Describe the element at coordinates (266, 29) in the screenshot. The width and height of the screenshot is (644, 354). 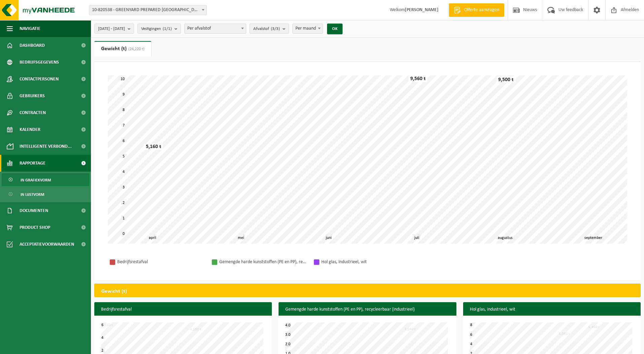
I see `span: Afvalstof` at that location.